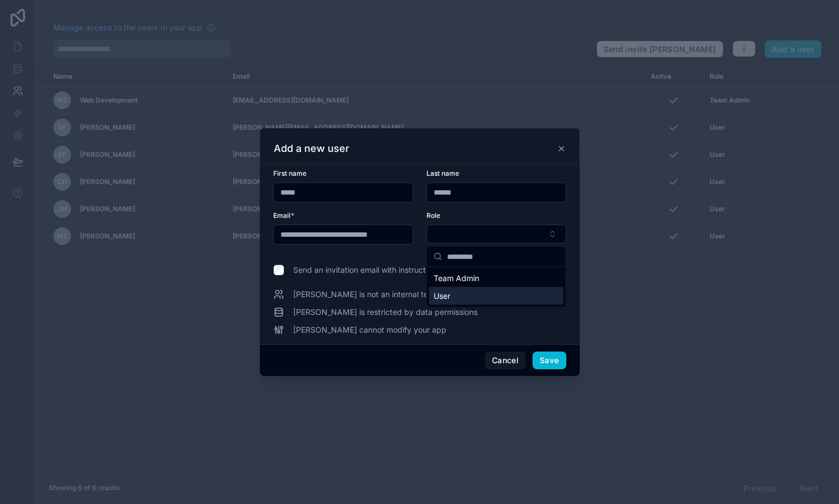 This screenshot has width=839, height=504. Describe the element at coordinates (442, 173) in the screenshot. I see `span: Last name` at that location.